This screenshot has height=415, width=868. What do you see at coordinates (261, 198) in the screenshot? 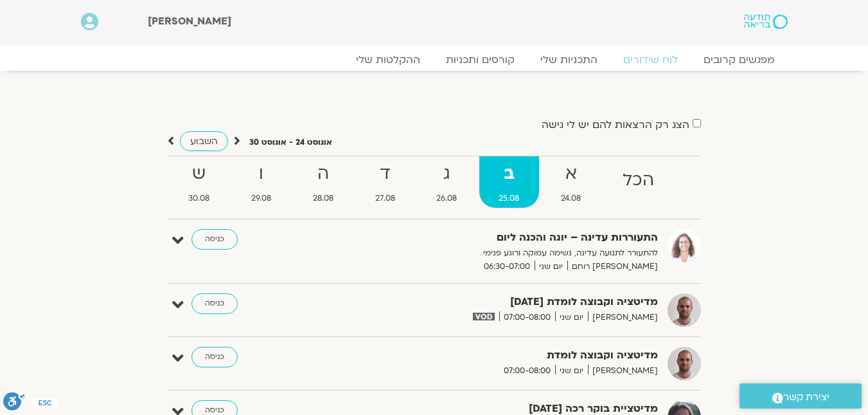
I see `span: 29.08` at bounding box center [261, 198].